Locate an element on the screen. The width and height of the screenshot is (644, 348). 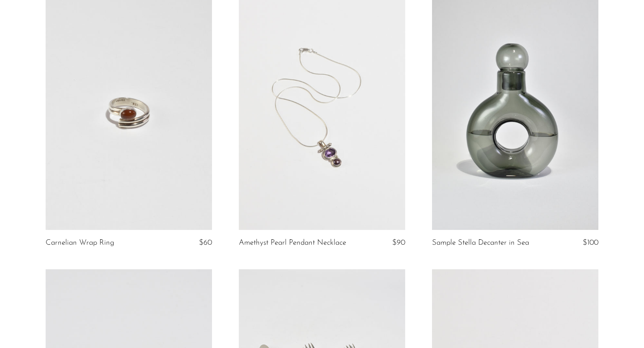
a: Carnelian Wrap Ring is located at coordinates (79, 243).